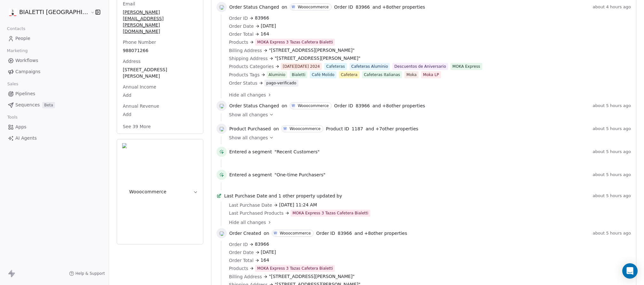 Image resolution: width=644 pixels, height=285 pixels. What do you see at coordinates (297, 152) in the screenshot?
I see `span: "Recent Customers"` at bounding box center [297, 152].